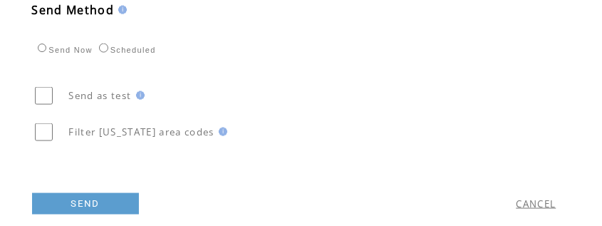 The height and width of the screenshot is (226, 602). What do you see at coordinates (73, 10) in the screenshot?
I see `span: Send Method` at bounding box center [73, 10].